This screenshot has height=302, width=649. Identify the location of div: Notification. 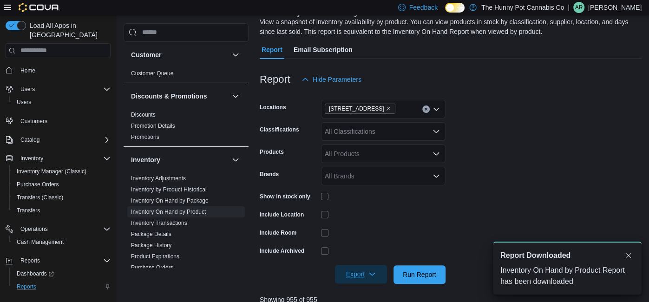
(567, 255).